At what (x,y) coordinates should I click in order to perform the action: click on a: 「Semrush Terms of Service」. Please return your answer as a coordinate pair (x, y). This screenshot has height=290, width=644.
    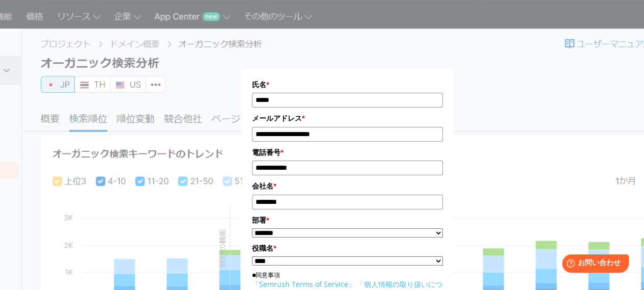
    Looking at the image, I should click on (304, 284).